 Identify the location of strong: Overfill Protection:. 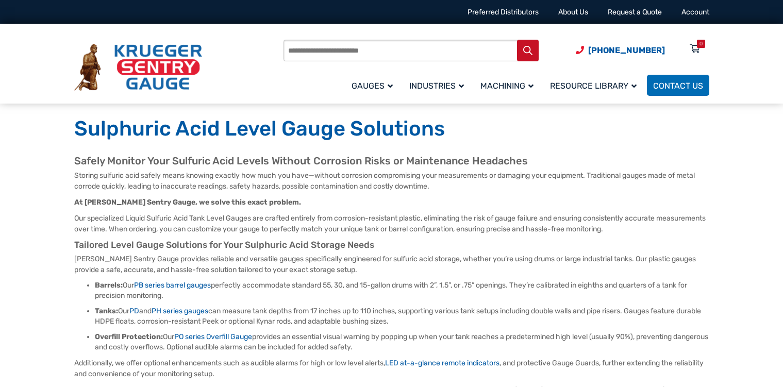
(129, 336).